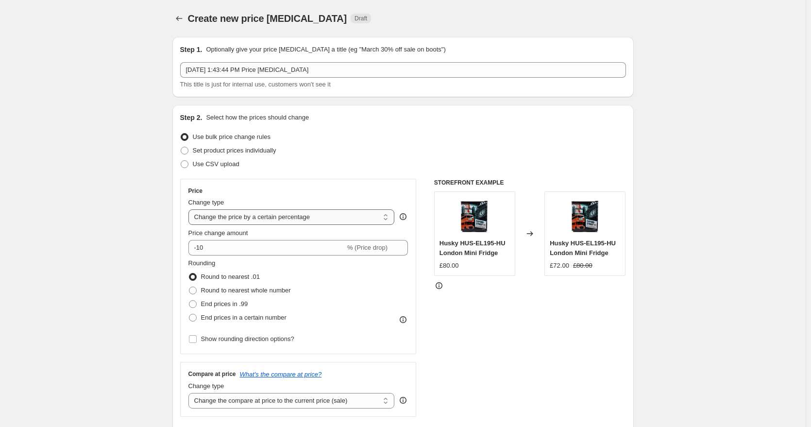 This screenshot has height=427, width=811. I want to click on span: End prices in .99, so click(224, 303).